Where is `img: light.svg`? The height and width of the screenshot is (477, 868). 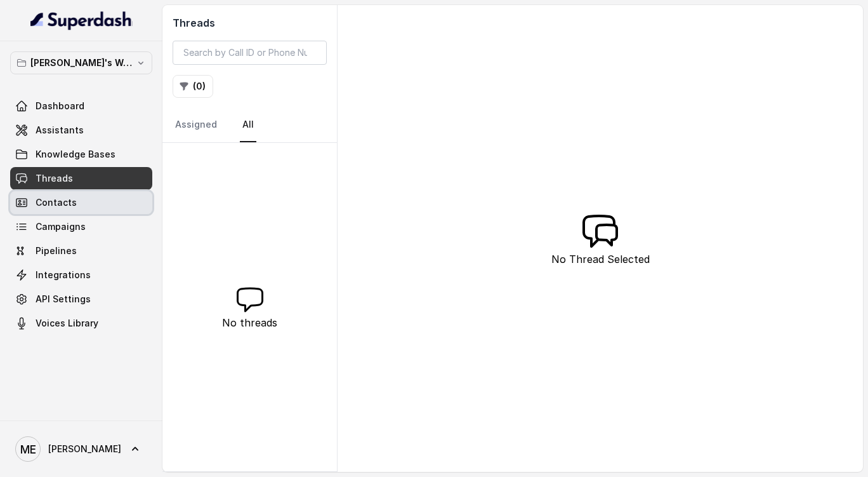 img: light.svg is located at coordinates (82, 20).